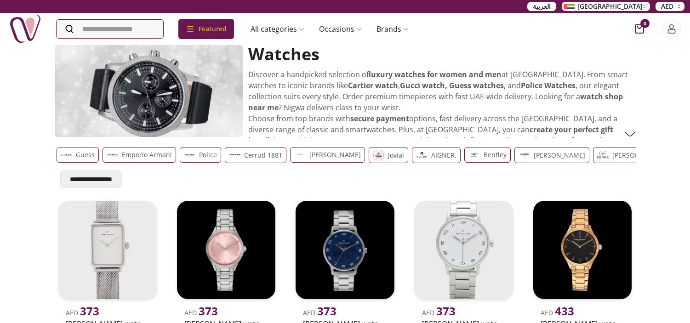  Describe the element at coordinates (464, 250) in the screenshot. I see `img: uae-gifts-DANIEL HECHTER WATCH DHG00504` at that location.